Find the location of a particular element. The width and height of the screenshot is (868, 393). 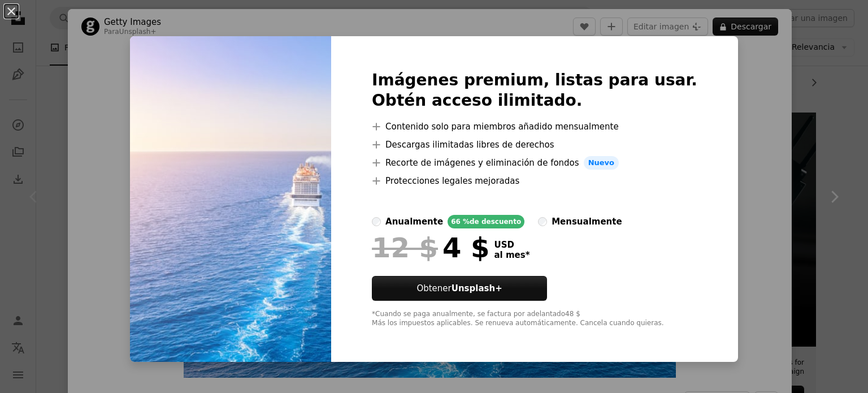

div: *Cuando se paga anualmente, se factura por adelantado 48 $ Más los impuestos aplicables. Se renue... is located at coordinates (535, 319).